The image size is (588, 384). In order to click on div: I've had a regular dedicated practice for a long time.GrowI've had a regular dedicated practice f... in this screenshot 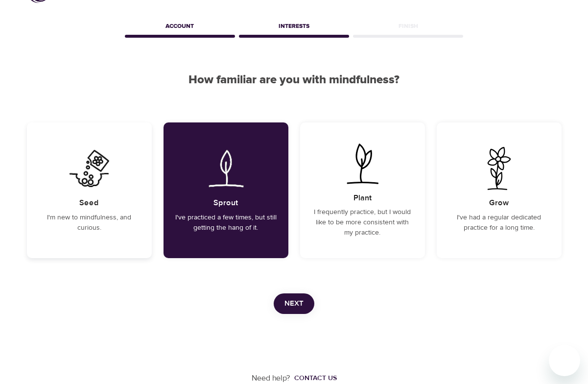, I will do `click(499, 190)`.